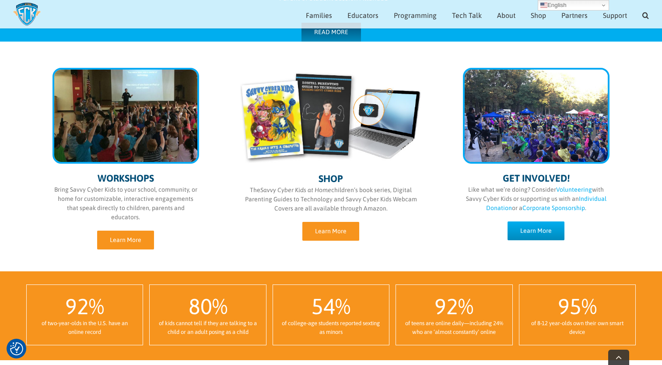 This screenshot has height=365, width=662. I want to click on span: READ MORE, so click(331, 32).